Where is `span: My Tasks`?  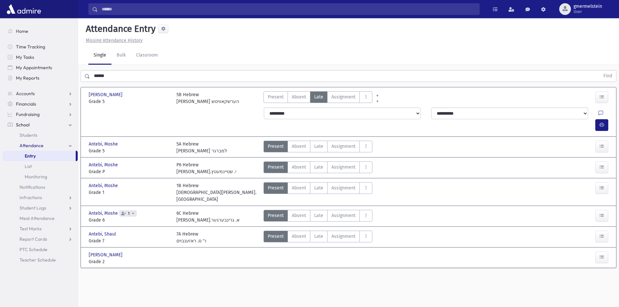 span: My Tasks is located at coordinates (25, 57).